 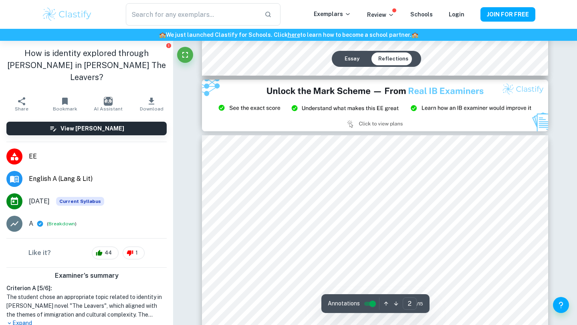 I want to click on img: Clastify logo, so click(x=67, y=14).